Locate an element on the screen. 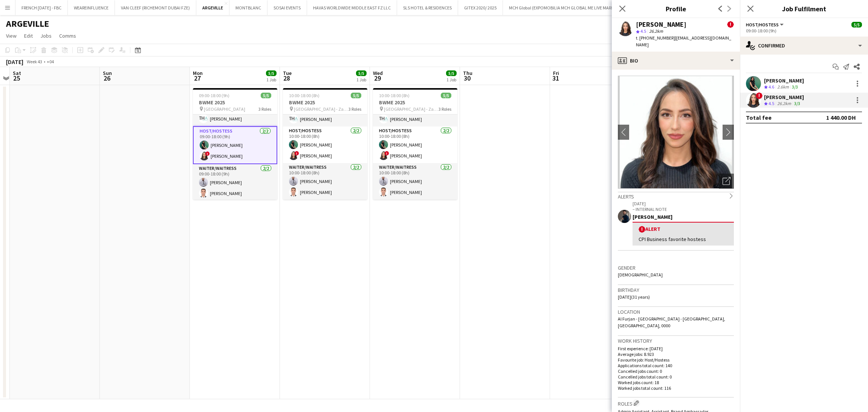  button: SLS HOTEL & RESIDENCES is located at coordinates (427, 8).